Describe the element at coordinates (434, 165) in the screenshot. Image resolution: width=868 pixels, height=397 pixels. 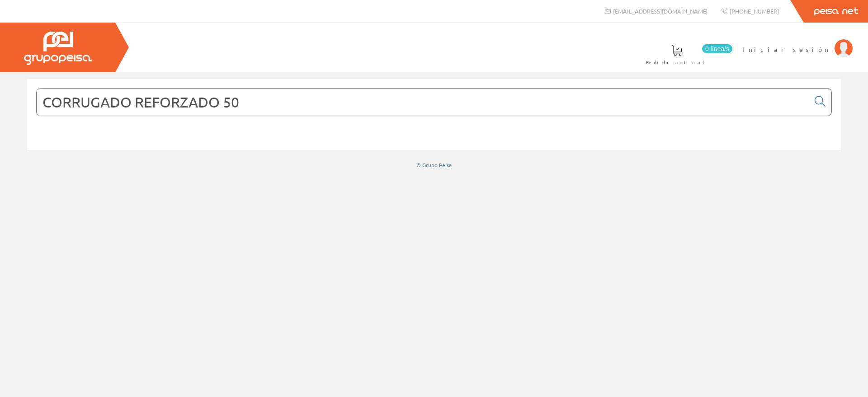
I see `div: © Grupo Peisa` at that location.